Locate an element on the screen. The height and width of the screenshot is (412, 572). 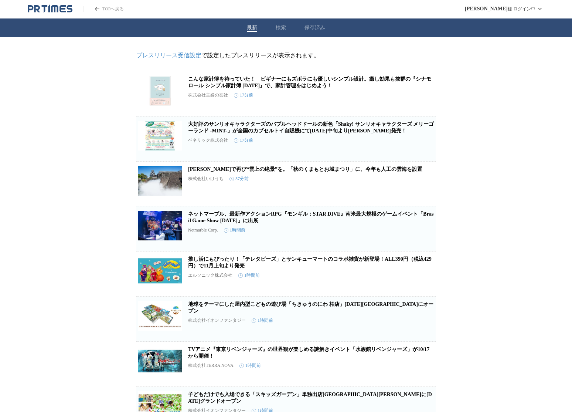
p: 株式会社TERRA NOVA is located at coordinates (211, 365).